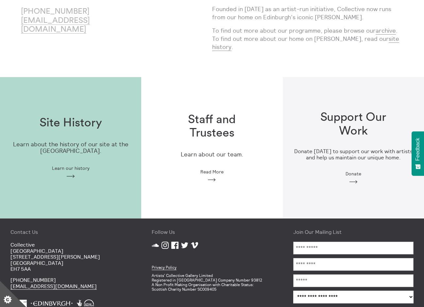 This screenshot has height=307, width=424. What do you see at coordinates (212, 155) in the screenshot?
I see `p: Learn about our team.` at bounding box center [212, 155].